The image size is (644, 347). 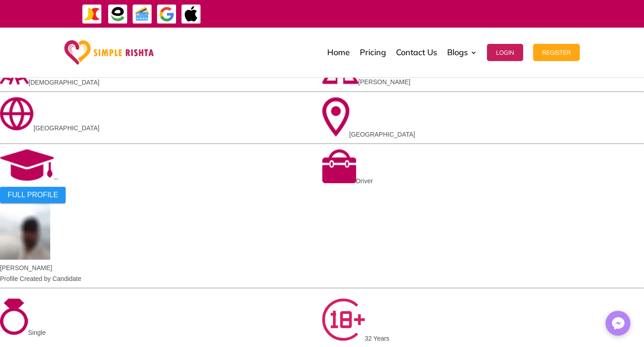 What do you see at coordinates (505, 53) in the screenshot?
I see `button: Login` at bounding box center [505, 53].